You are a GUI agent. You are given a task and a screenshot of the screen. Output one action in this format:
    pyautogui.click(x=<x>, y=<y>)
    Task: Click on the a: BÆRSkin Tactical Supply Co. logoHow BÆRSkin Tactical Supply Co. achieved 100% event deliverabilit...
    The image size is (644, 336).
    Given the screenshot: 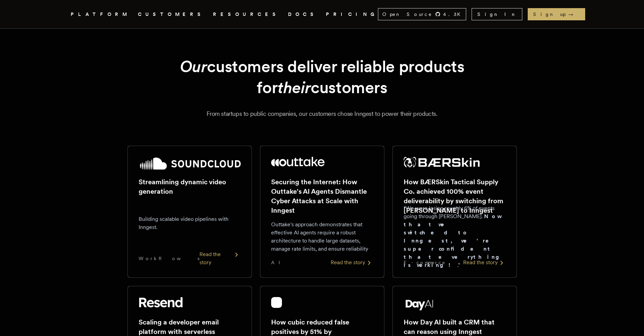 What is the action you would take?
    pyautogui.click(x=455, y=212)
    